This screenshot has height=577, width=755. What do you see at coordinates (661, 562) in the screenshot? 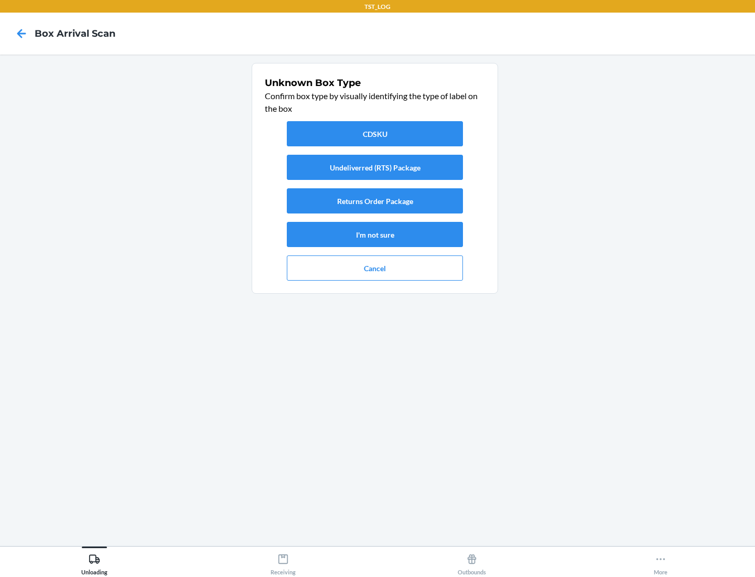
I see `div: More` at bounding box center [661, 562].